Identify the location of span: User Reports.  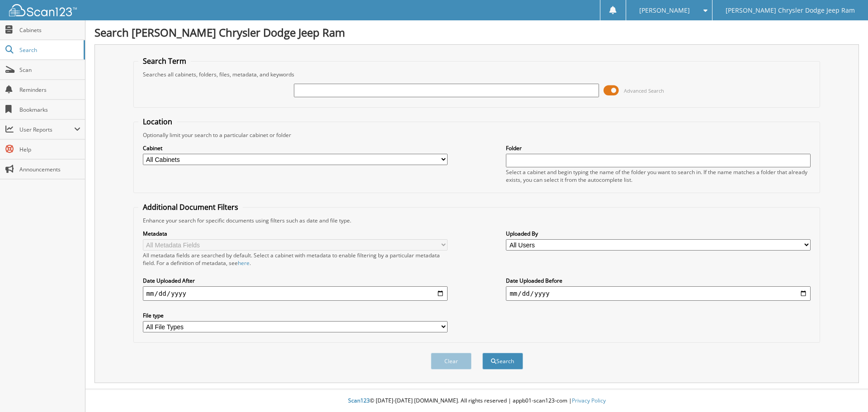
(46, 129).